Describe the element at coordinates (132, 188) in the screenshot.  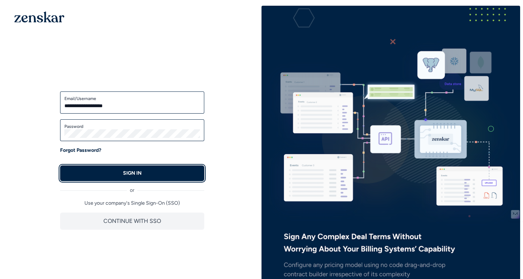
I see `div: or` at that location.